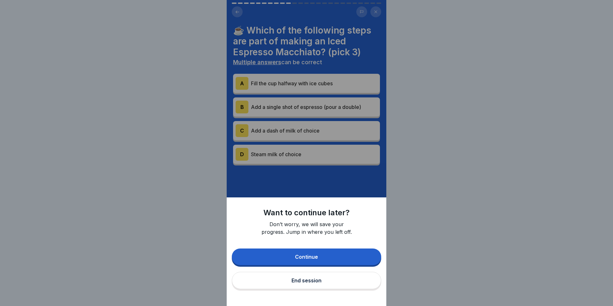 This screenshot has height=306, width=613. Describe the element at coordinates (307, 280) in the screenshot. I see `button: End session` at that location.